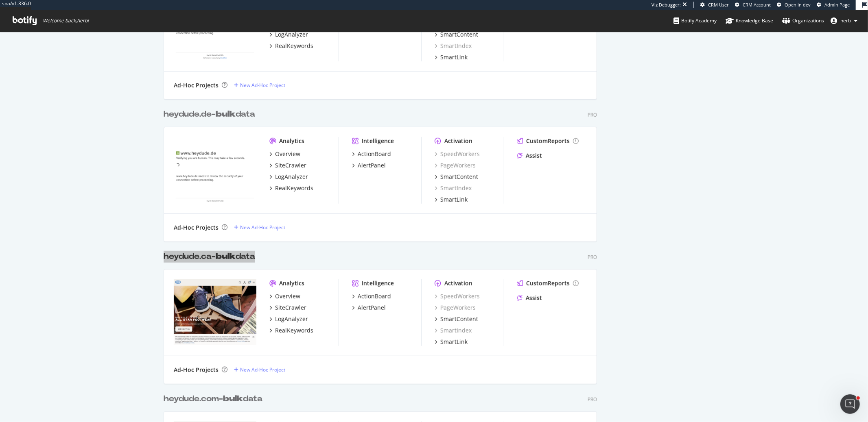 Image resolution: width=868 pixels, height=422 pixels. Describe the element at coordinates (695, 21) in the screenshot. I see `a: Botify Academy` at that location.